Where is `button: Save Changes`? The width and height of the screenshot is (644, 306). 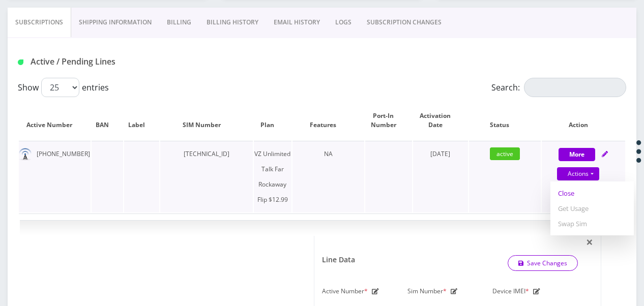 button: Save Changes is located at coordinates (543, 264).